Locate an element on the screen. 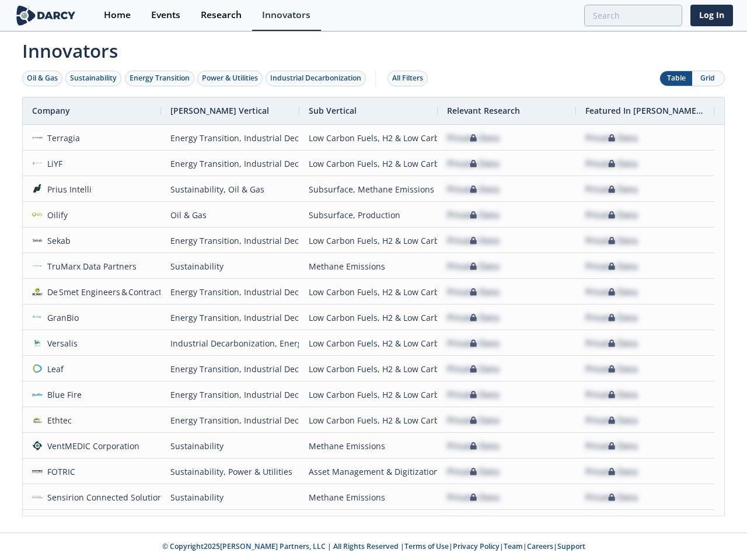 This screenshot has width=747, height=560. div: TruMarx Data Partners is located at coordinates (90, 266).